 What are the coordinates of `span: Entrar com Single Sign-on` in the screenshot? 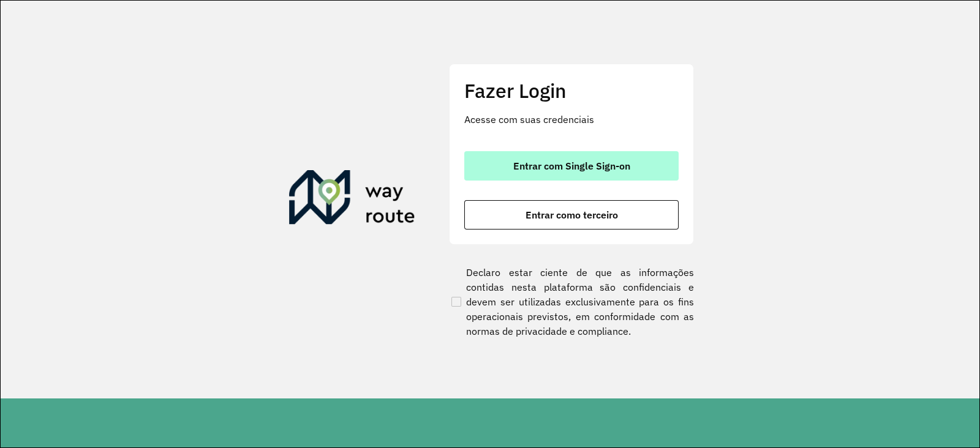 It's located at (571, 166).